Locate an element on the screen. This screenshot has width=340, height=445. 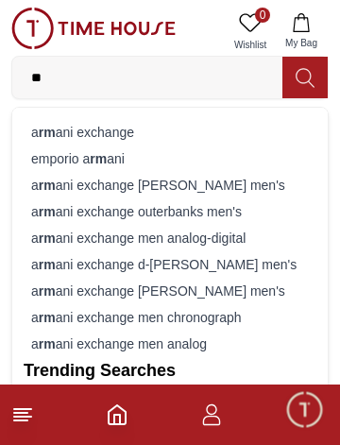
div: a ani exchange men analog-digital is located at coordinates (170, 238).